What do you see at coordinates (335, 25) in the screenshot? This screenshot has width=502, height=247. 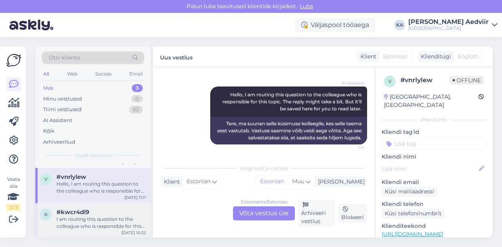 I see `div: Väljaspool tööaega` at bounding box center [335, 25].